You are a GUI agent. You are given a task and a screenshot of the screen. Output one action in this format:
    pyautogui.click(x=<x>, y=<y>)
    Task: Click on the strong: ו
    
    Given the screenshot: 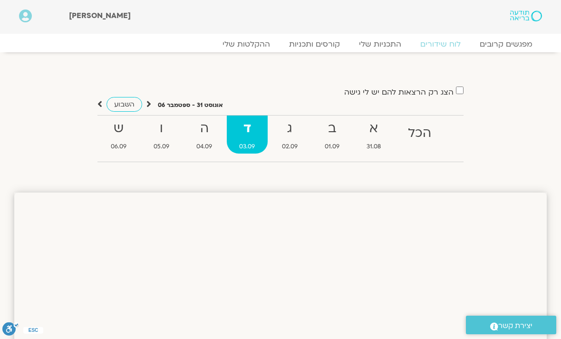 What is the action you would take?
    pyautogui.click(x=162, y=128)
    